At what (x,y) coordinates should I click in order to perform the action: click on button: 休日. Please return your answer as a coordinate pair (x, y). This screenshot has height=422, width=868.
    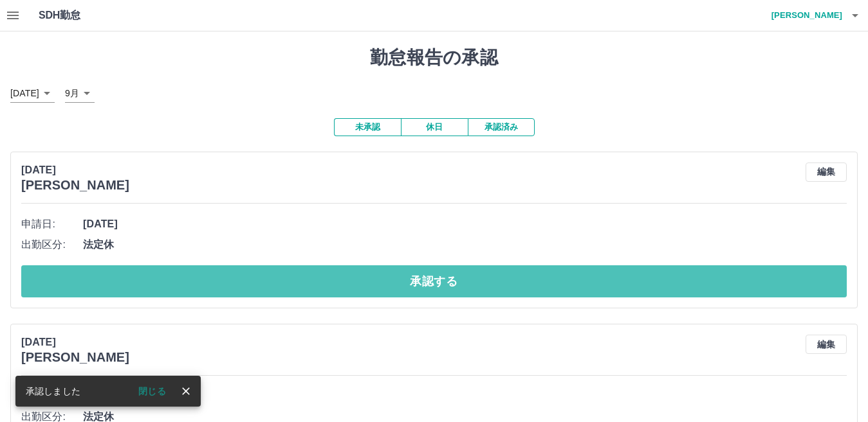
    Looking at the image, I should click on (434, 127).